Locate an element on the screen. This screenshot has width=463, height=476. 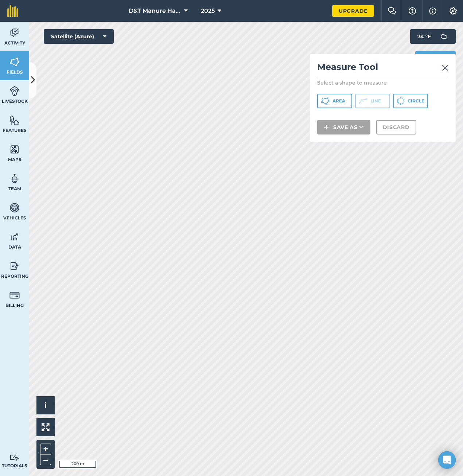
button: Save as is located at coordinates (344, 127).